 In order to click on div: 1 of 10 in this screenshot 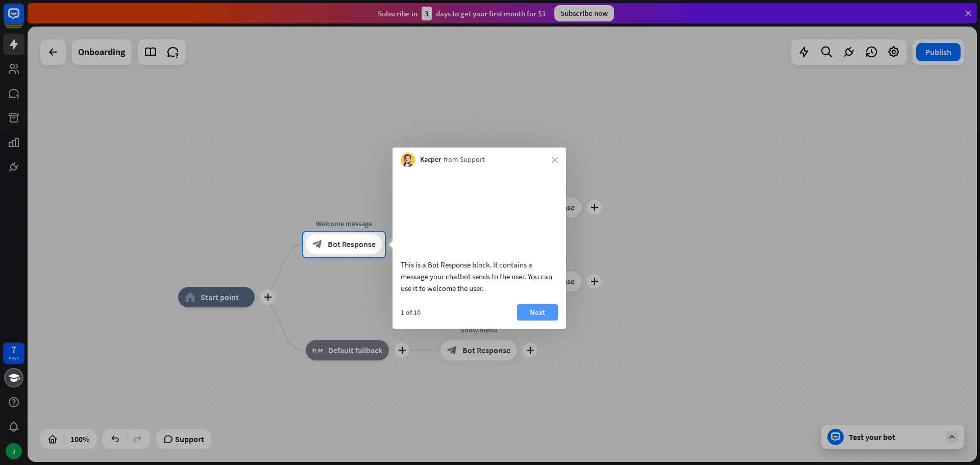, I will do `click(410, 312)`.